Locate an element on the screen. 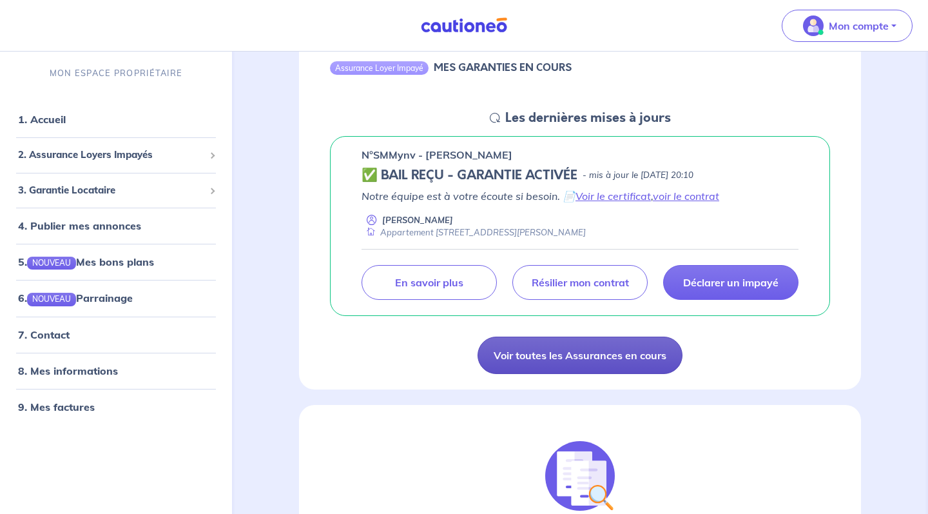  h5: ✅ BAIL REÇU - GARANTIE ACTIVÉE is located at coordinates (469, 175).